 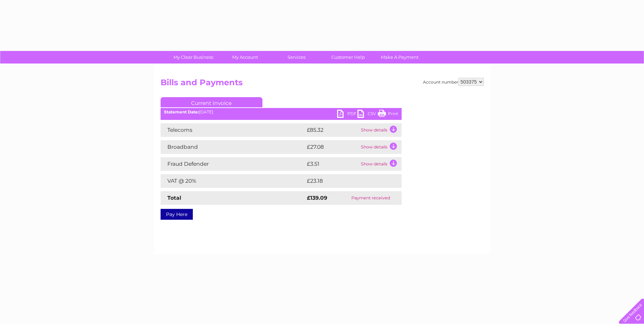 I want to click on h2: Bills and Payments, so click(x=322, y=84).